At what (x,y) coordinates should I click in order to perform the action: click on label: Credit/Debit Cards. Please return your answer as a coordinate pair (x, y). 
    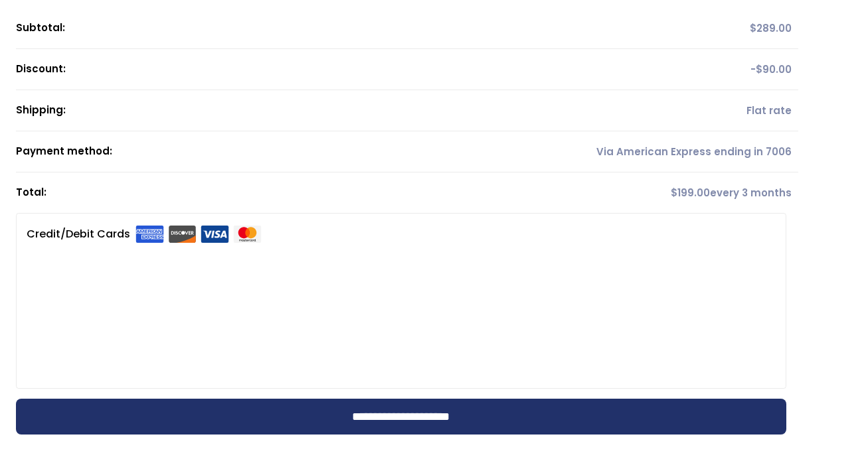
    Looking at the image, I should click on (144, 234).